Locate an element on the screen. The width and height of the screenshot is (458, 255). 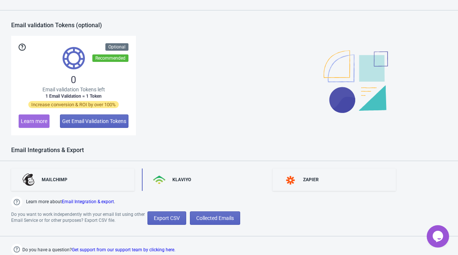
span: Export CSV is located at coordinates (167, 218).